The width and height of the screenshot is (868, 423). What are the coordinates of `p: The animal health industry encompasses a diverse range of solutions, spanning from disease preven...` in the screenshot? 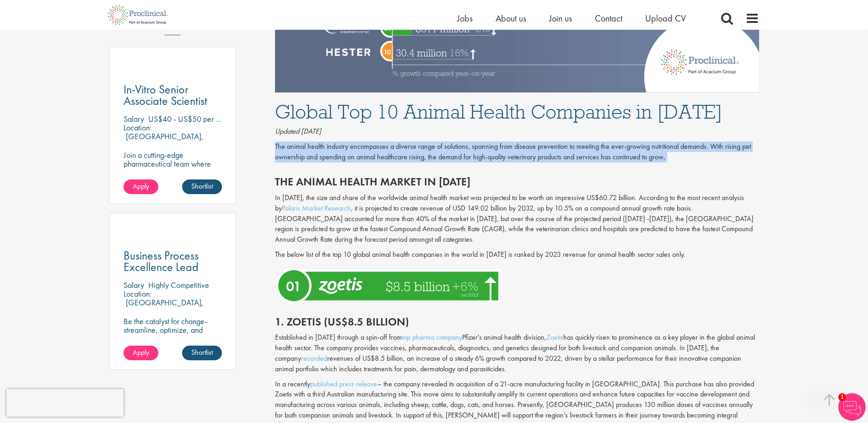 It's located at (517, 152).